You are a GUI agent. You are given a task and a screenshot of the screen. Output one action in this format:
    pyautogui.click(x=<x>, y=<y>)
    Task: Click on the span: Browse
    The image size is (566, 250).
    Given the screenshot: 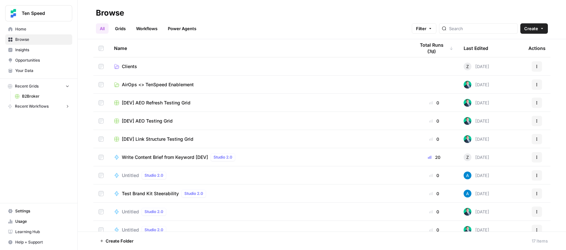 What is the action you would take?
    pyautogui.click(x=42, y=39)
    